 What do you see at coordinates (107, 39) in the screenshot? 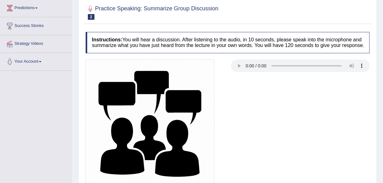
I see `b: Instructions:` at bounding box center [107, 39].